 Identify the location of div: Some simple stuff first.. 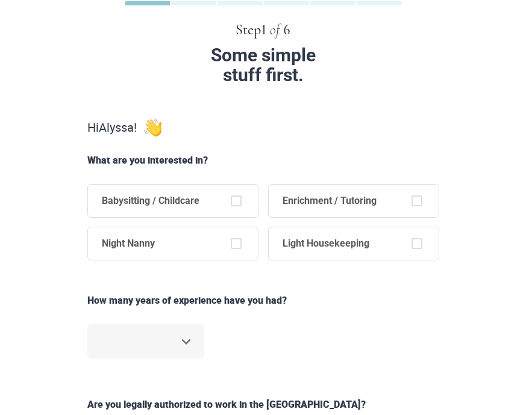
(262, 65).